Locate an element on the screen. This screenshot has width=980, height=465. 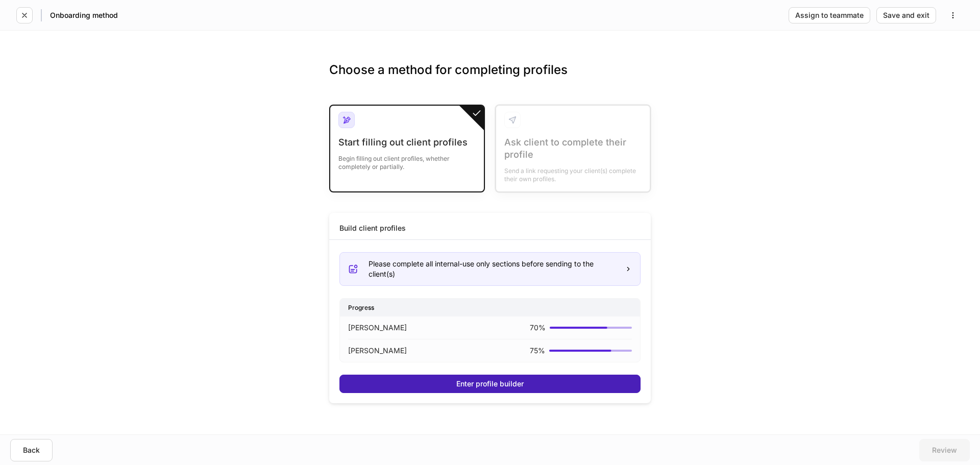
div: Progress is located at coordinates (490, 307).